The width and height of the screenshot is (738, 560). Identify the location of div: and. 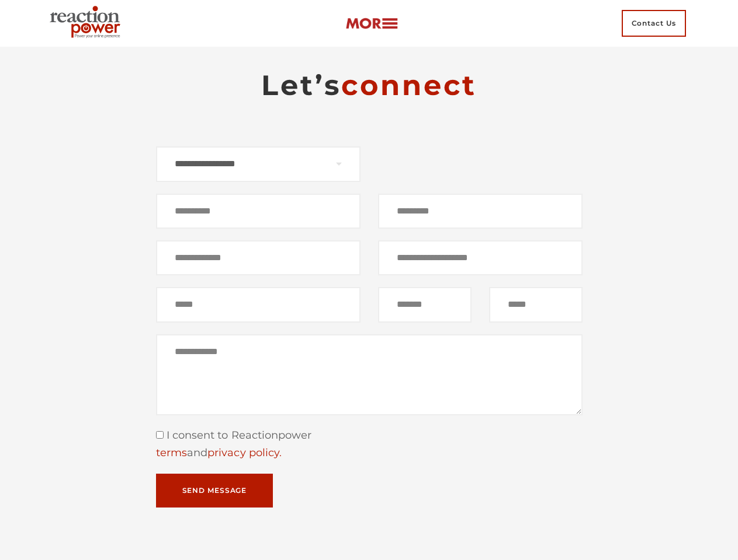
(369, 454).